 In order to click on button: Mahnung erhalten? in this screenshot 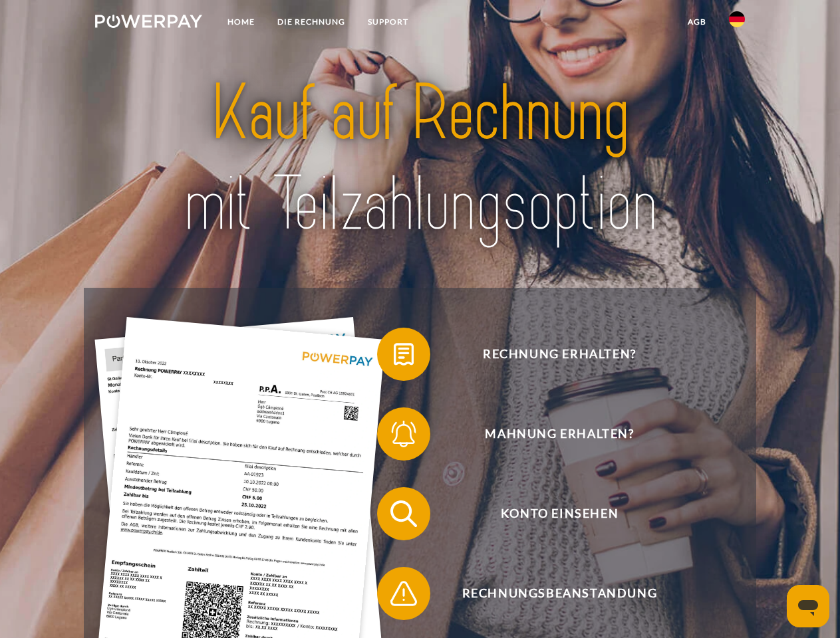, I will do `click(550, 434)`.